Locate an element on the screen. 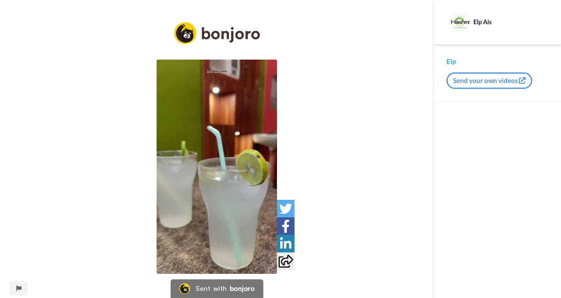 Image resolution: width=561 pixels, height=298 pixels. div: Elp is located at coordinates (497, 62).